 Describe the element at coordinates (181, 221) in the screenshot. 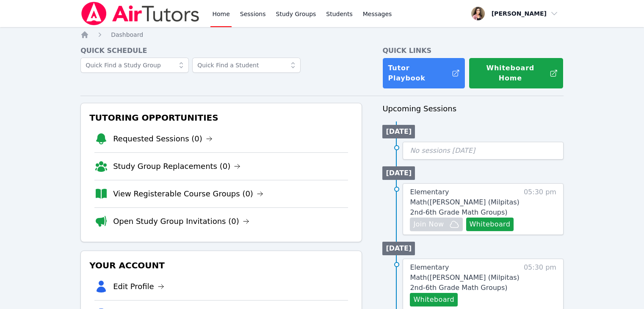

I see `a: Open Study Group Invitations (0)` at that location.